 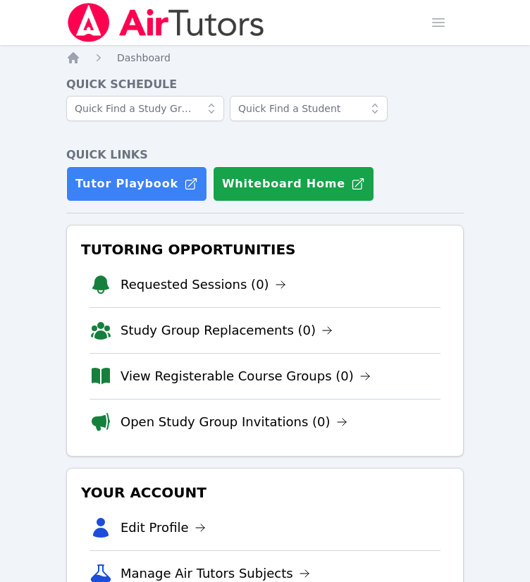 I want to click on h4: Quick Schedule, so click(x=265, y=85).